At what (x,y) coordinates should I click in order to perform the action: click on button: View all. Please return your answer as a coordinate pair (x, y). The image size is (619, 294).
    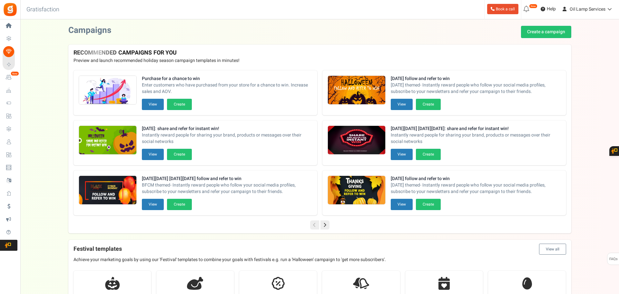
    Looking at the image, I should click on (552, 249).